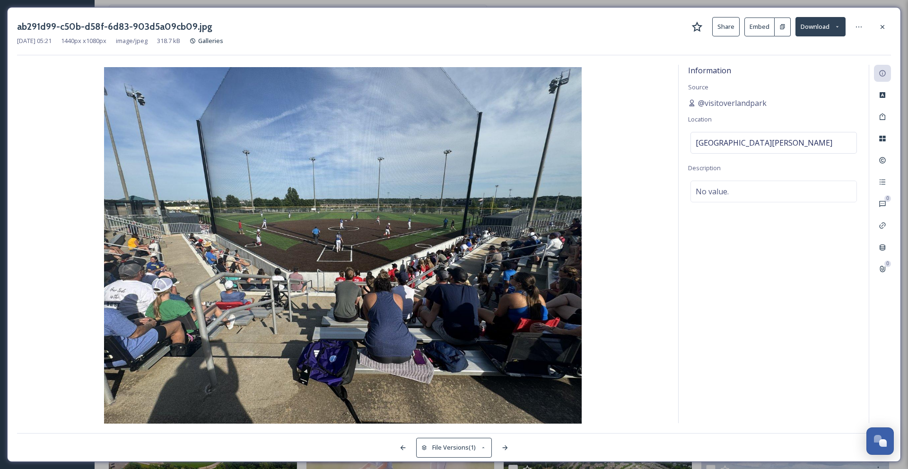 The width and height of the screenshot is (908, 469). Describe the element at coordinates (168, 41) in the screenshot. I see `span: 318.7 kB` at that location.